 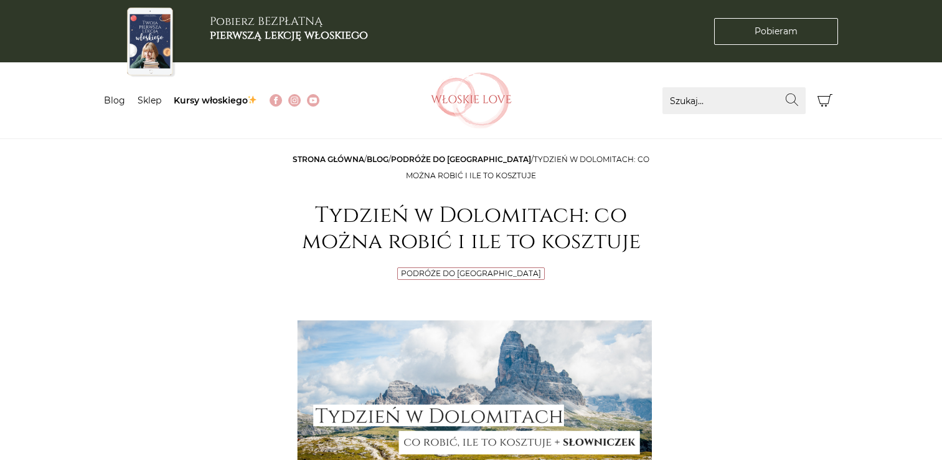 I want to click on a: Sklep, so click(x=149, y=100).